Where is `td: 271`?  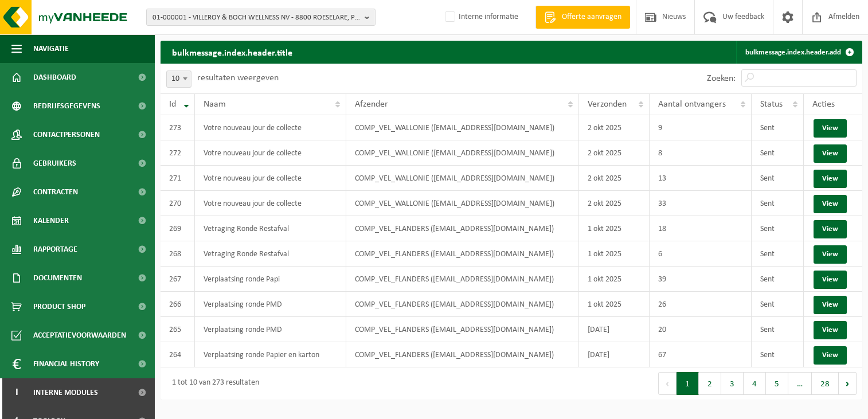 td: 271 is located at coordinates (178, 178).